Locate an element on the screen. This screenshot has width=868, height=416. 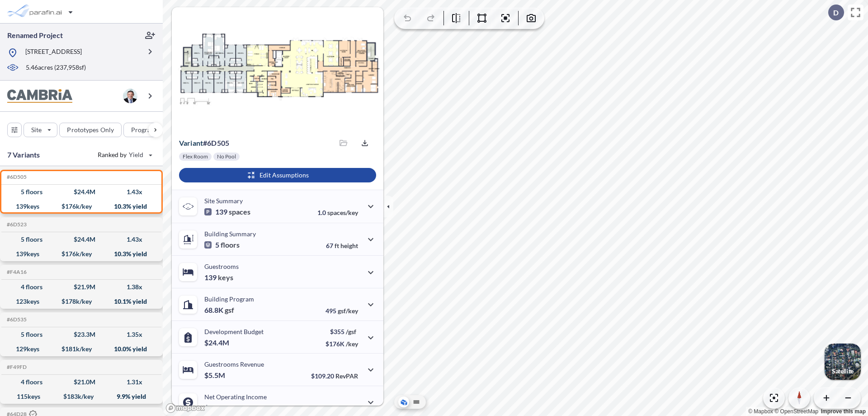
span: Yield is located at coordinates (136, 155).